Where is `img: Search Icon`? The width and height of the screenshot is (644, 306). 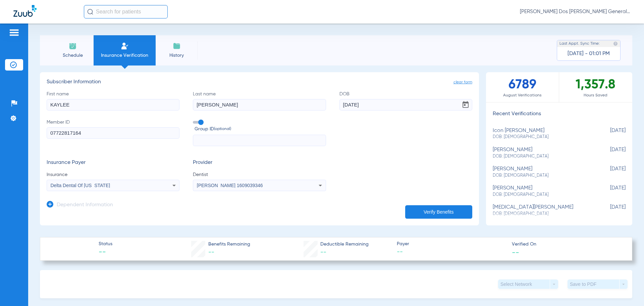
img: Search Icon is located at coordinates (90, 12).